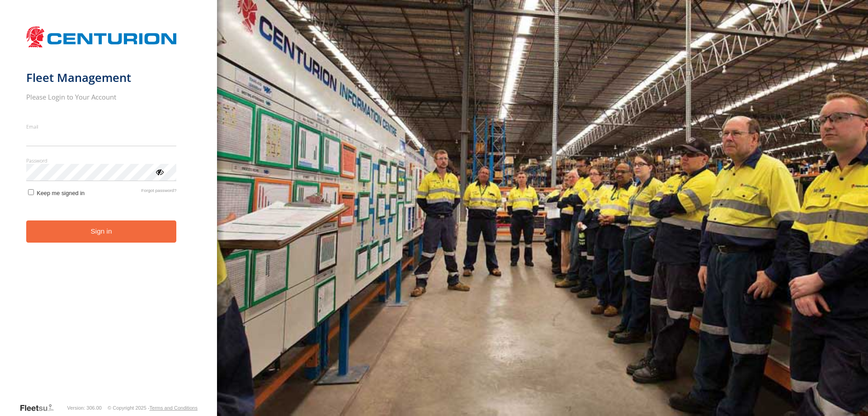  Describe the element at coordinates (101, 77) in the screenshot. I see `h1: Fleet Management` at that location.